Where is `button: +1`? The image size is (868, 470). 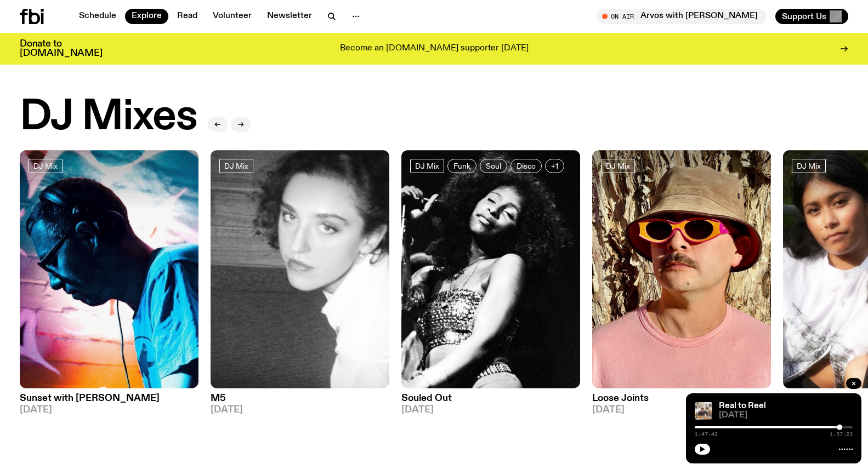 button: +1 is located at coordinates (554, 166).